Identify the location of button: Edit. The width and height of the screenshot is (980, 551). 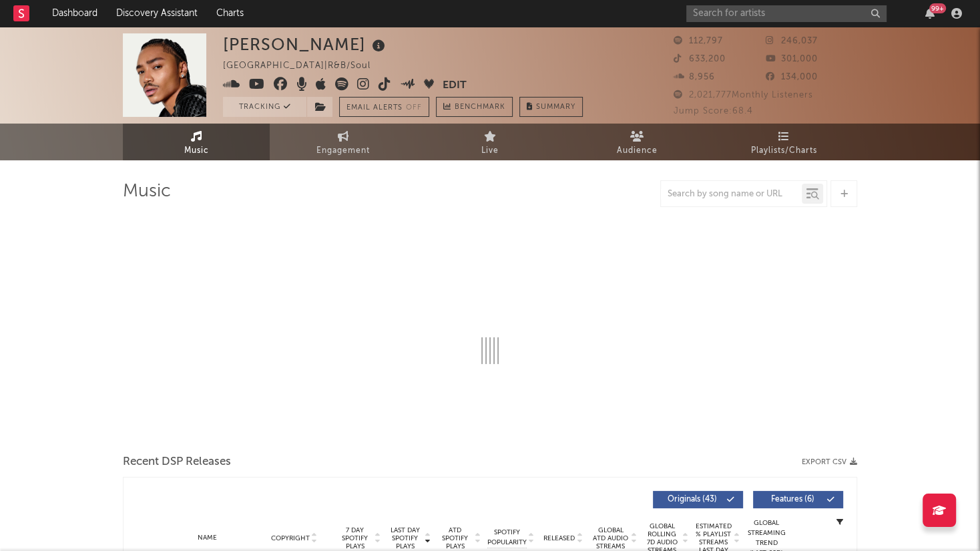
(455, 86).